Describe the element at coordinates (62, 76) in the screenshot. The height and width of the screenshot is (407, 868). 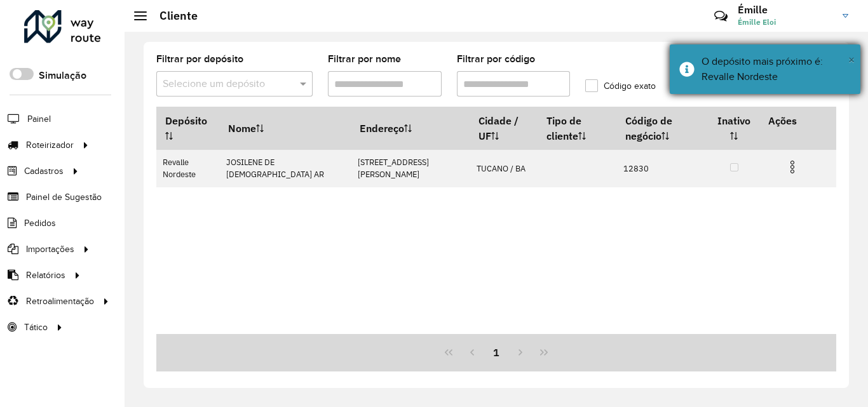
I see `label: Simulação` at that location.